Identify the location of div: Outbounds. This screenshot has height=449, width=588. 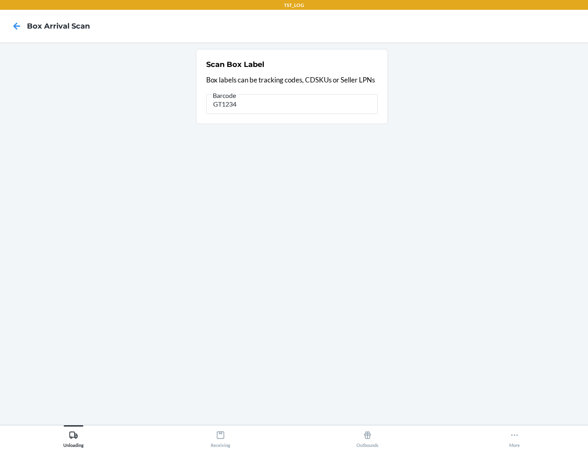
(367, 438).